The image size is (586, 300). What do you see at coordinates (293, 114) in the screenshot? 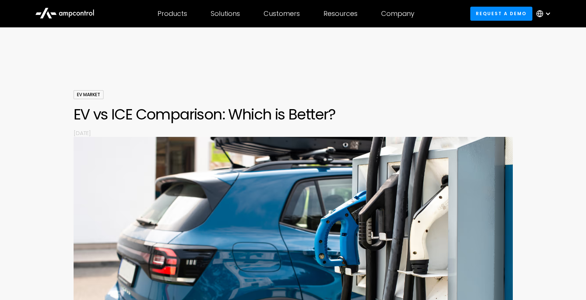
I see `h1: EV vs ICE Comparison: Which is Better?` at bounding box center [293, 114].